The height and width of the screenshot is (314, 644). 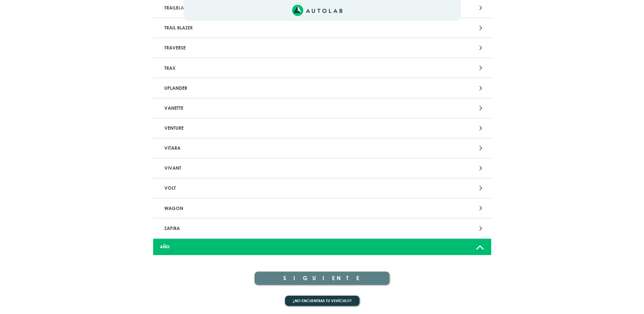 I want to click on p: VANETTE, so click(x=267, y=108).